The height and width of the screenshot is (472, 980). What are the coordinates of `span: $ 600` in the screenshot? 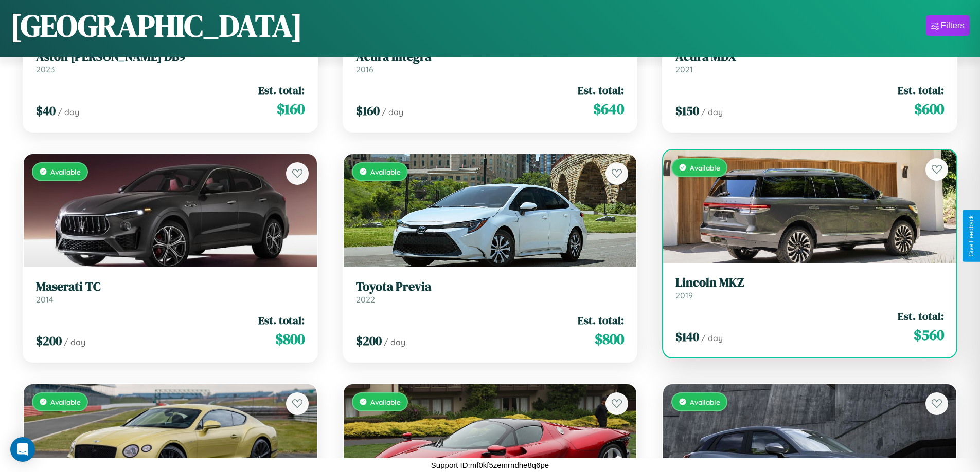 It's located at (929, 109).